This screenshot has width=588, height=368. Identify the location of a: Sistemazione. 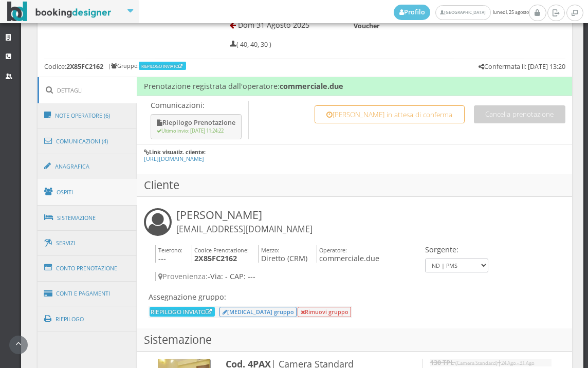
(87, 218).